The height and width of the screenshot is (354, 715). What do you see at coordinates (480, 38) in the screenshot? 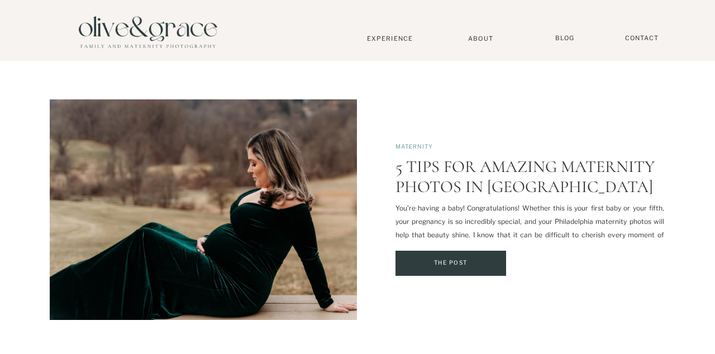
I see `a: About` at bounding box center [480, 38].